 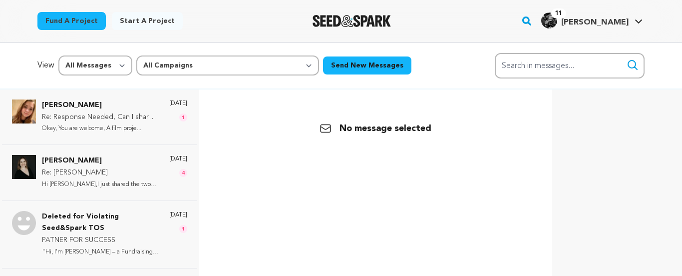 I want to click on input: Search in messages..., so click(x=570, y=65).